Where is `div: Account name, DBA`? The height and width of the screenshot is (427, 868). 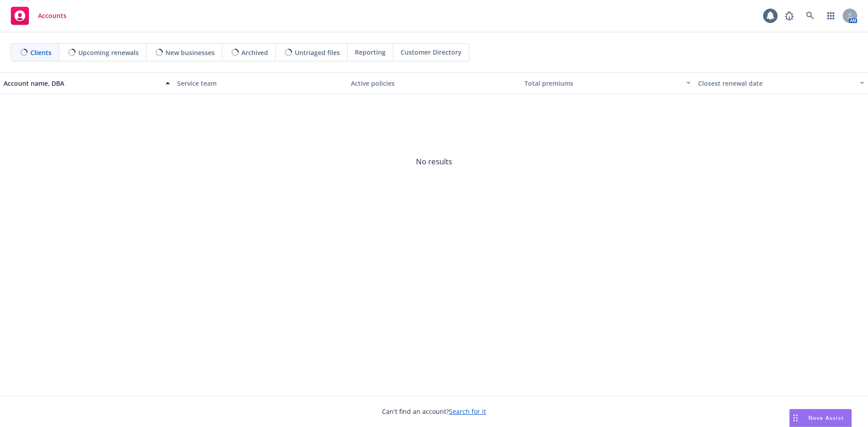 div: Account name, DBA is located at coordinates (82, 83).